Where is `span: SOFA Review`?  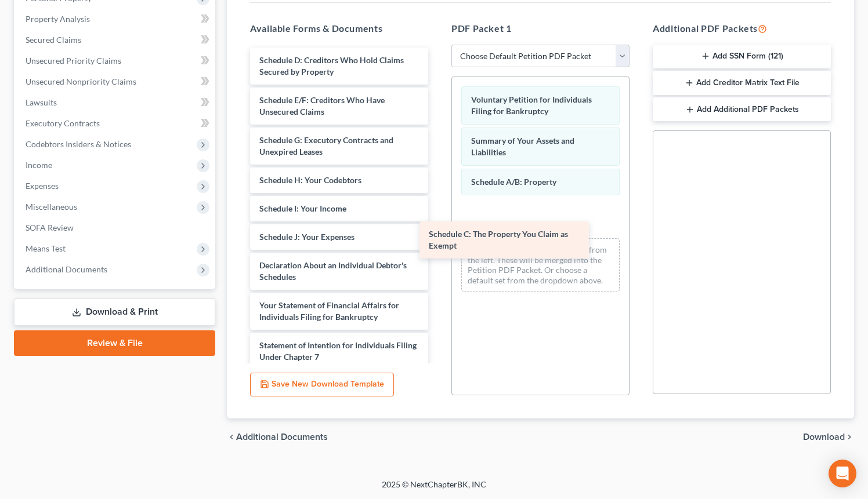
span: SOFA Review is located at coordinates (49, 227).